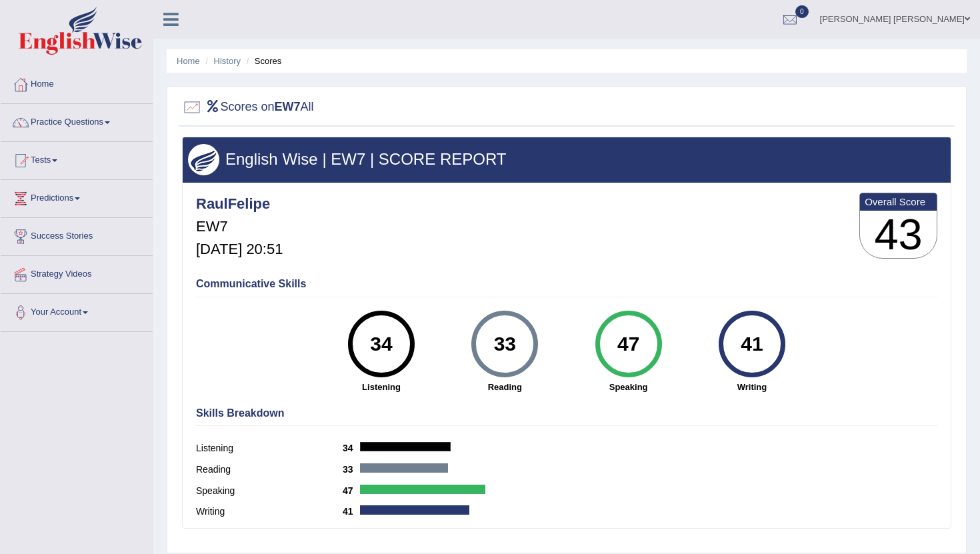  What do you see at coordinates (628, 387) in the screenshot?
I see `strong: Speaking` at bounding box center [628, 387].